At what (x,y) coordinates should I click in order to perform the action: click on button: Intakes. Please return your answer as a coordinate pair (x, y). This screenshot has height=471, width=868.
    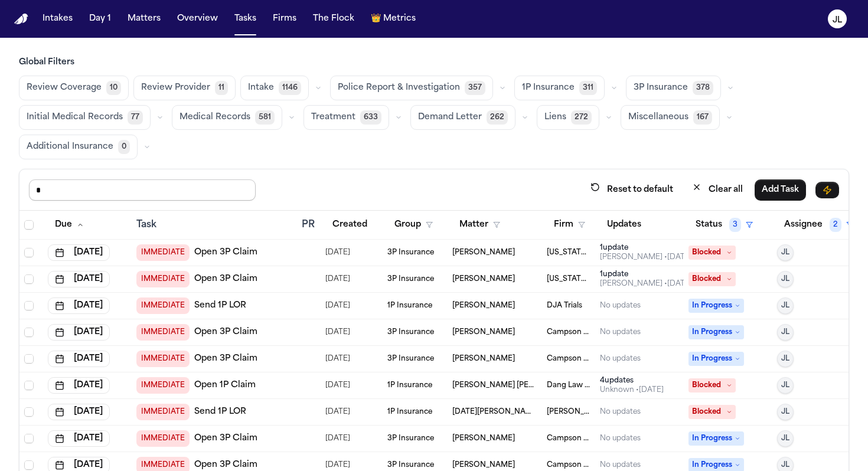
    Looking at the image, I should click on (57, 19).